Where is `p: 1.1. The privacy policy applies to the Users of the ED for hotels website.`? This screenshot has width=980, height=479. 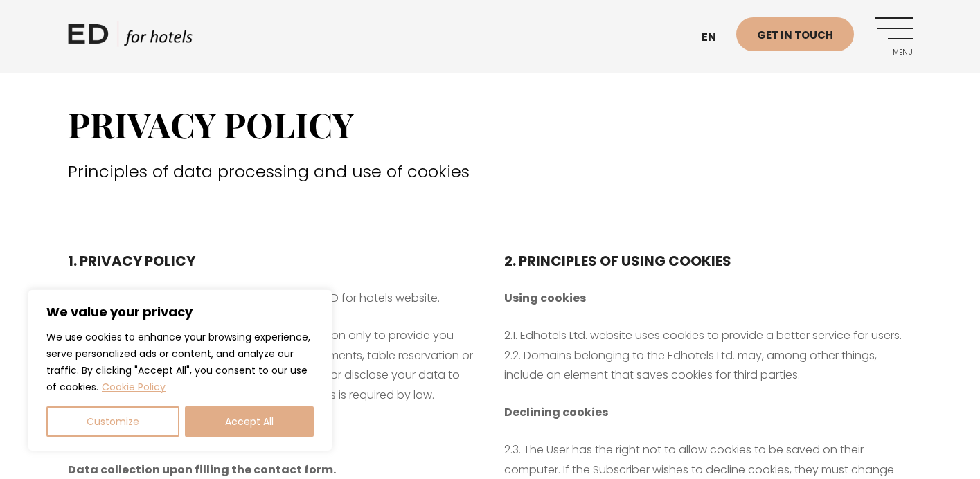
p: 1.1. The privacy policy applies to the Users of the ED for hotels website. is located at coordinates (272, 299).